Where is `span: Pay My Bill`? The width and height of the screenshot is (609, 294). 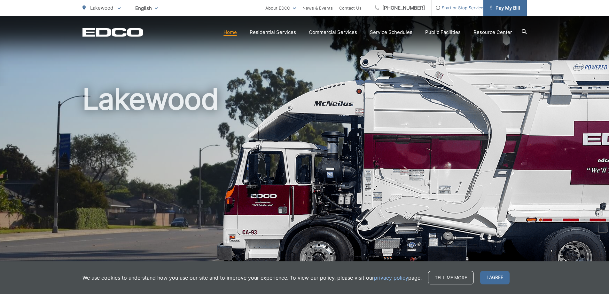 span: Pay My Bill is located at coordinates (504, 8).